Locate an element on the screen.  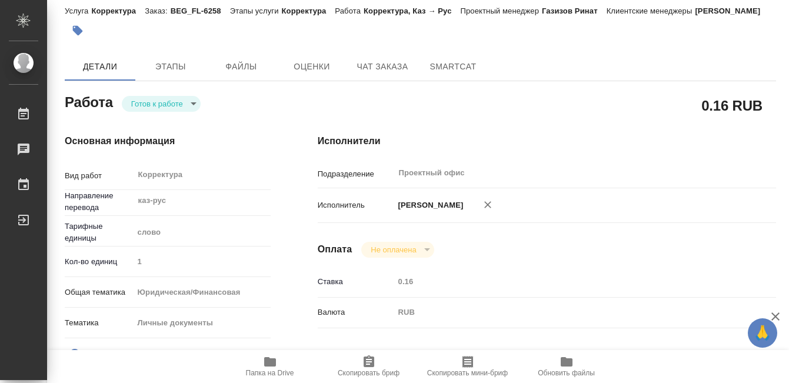
div: RUB is located at coordinates (566, 312).